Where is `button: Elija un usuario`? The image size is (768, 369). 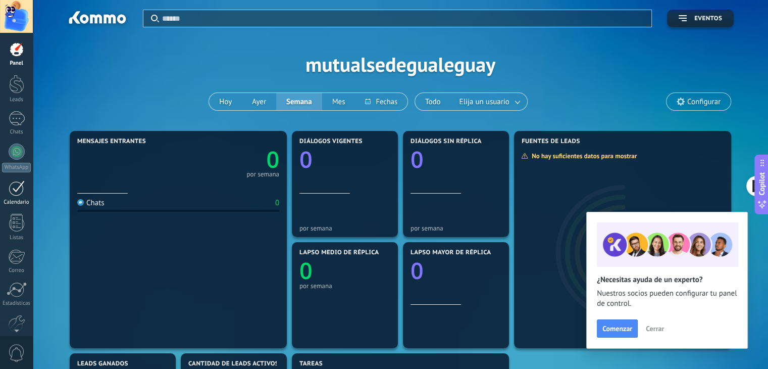
button: Elija un usuario is located at coordinates (489, 102).